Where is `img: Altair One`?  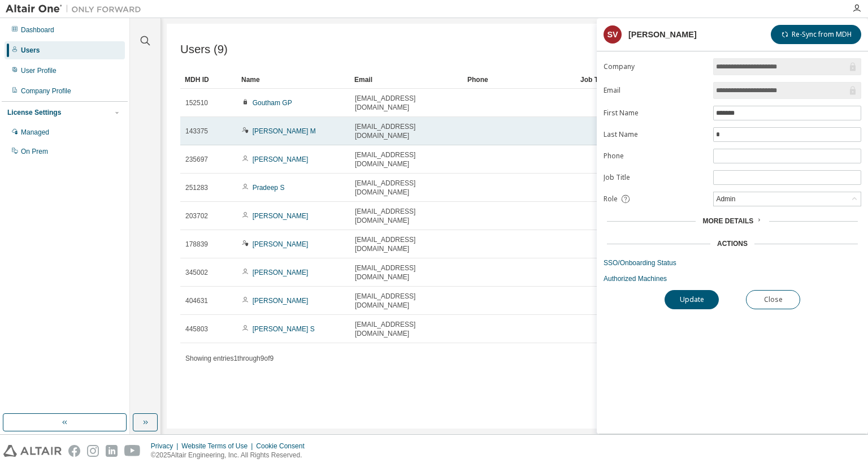 img: Altair One is located at coordinates (77, 9).